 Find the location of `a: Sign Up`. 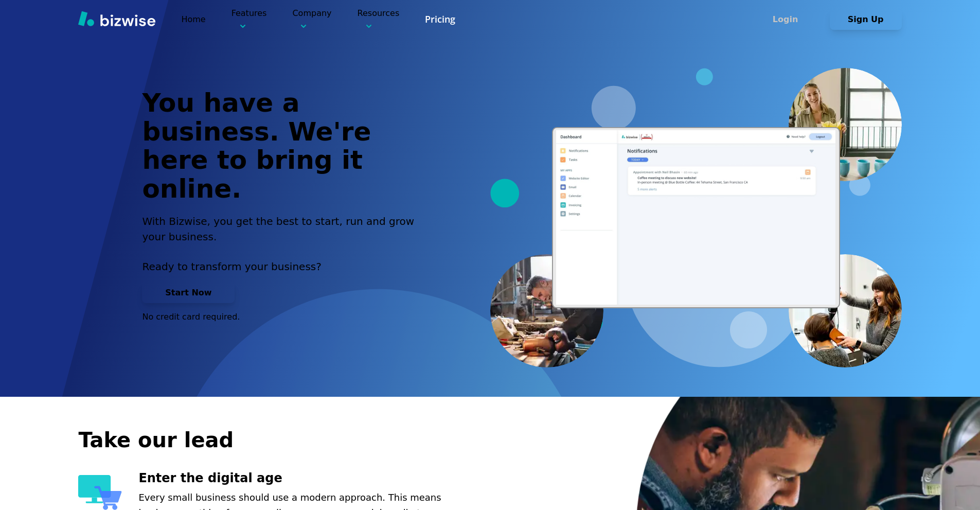

a: Sign Up is located at coordinates (866, 19).